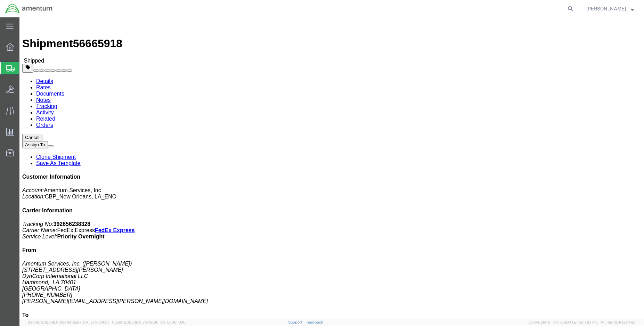 The image size is (644, 326). I want to click on span: Server: 2025.18.0-daa1fe12ee7, so click(68, 322).